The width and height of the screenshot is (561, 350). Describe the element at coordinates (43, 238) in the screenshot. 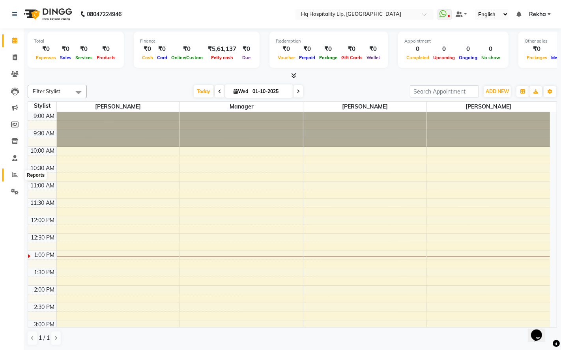

I see `div: 12:30 PM` at that location.